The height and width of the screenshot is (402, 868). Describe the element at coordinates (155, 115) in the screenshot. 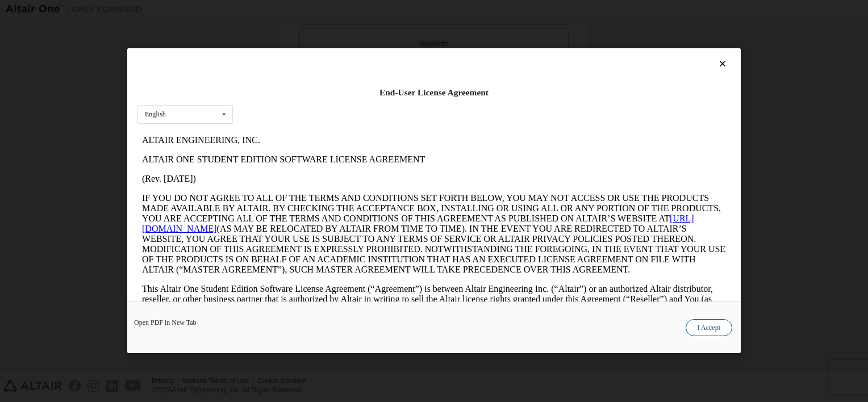

I see `div: English` at that location.